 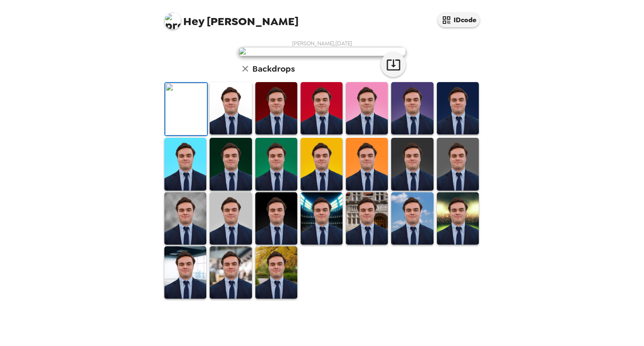 What do you see at coordinates (458, 20) in the screenshot?
I see `button: IDcode` at bounding box center [458, 20].